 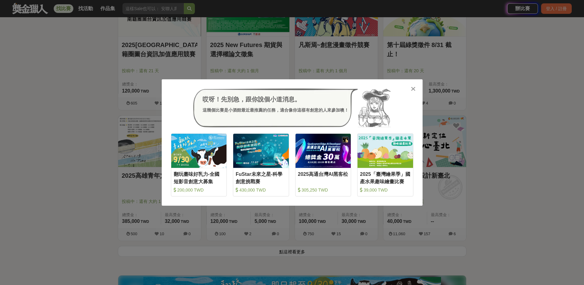 What do you see at coordinates (375, 108) in the screenshot?
I see `img: Avatar` at bounding box center [375, 108].